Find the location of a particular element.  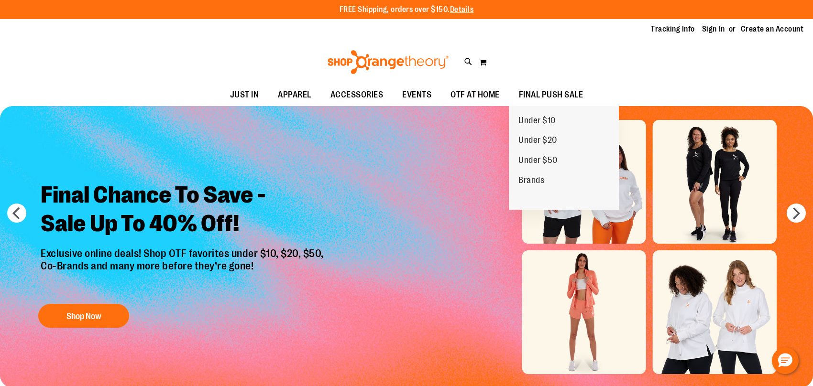

span: Under $50 is located at coordinates (538, 161).